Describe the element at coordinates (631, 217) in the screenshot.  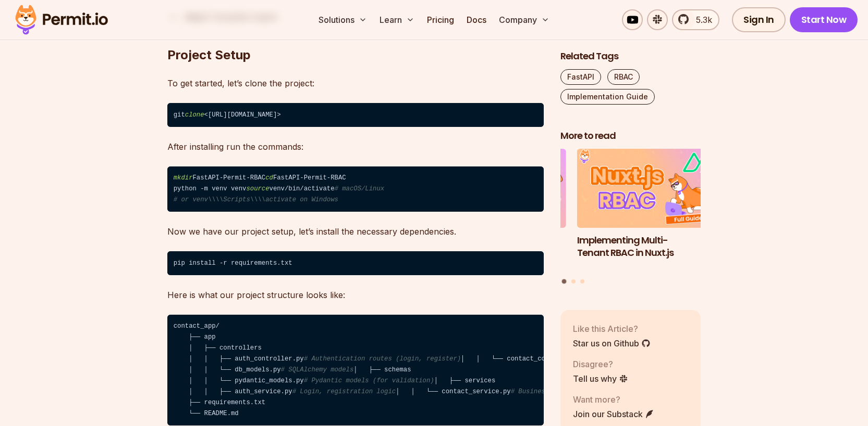
I see `div: Posts` at that location.